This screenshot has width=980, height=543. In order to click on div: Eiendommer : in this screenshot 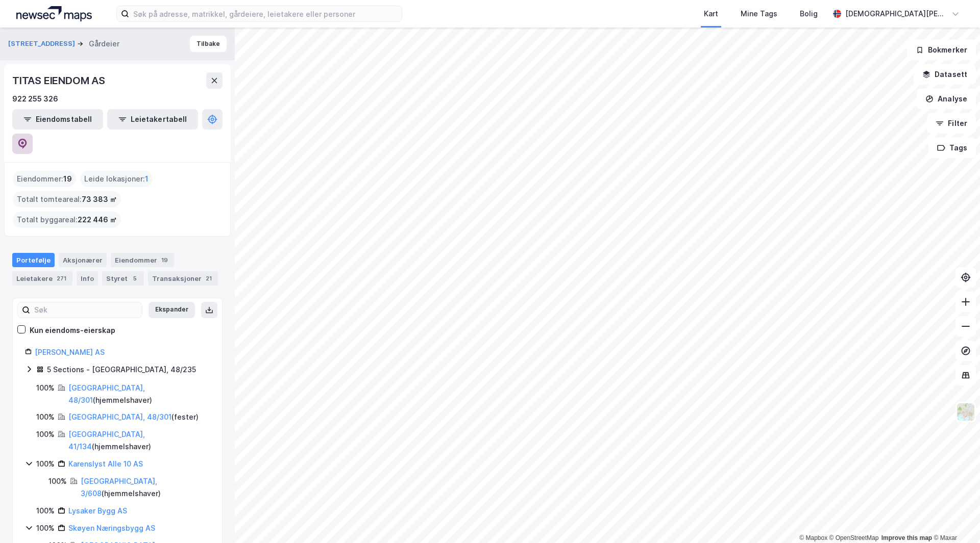, I will do `click(45, 179)`.